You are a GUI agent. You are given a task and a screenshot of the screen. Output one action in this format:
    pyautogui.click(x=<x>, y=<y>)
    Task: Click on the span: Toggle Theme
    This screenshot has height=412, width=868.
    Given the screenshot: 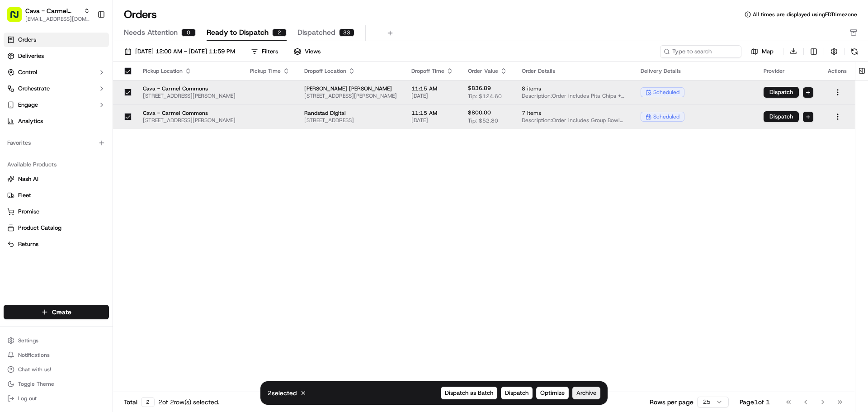 What is the action you would take?
    pyautogui.click(x=36, y=384)
    